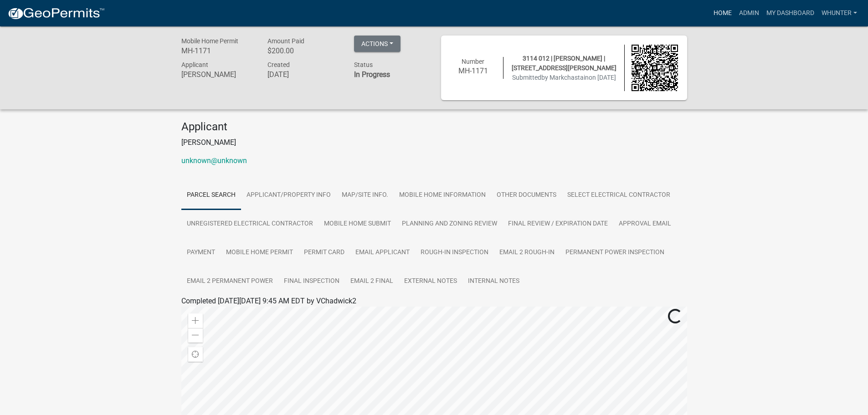  Describe the element at coordinates (434, 127) in the screenshot. I see `h4: Applicant` at that location.